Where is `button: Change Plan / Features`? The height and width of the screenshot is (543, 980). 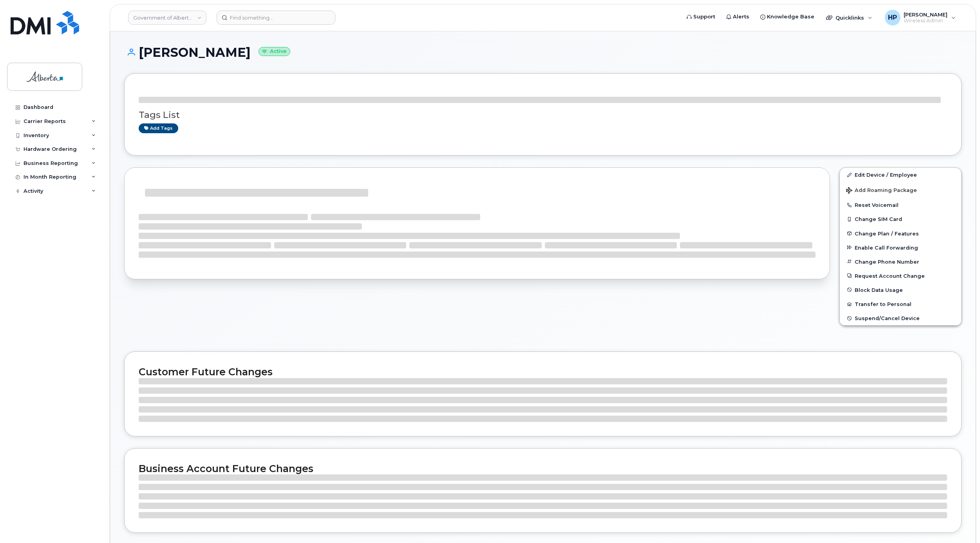
button: Change Plan / Features is located at coordinates (901, 233).